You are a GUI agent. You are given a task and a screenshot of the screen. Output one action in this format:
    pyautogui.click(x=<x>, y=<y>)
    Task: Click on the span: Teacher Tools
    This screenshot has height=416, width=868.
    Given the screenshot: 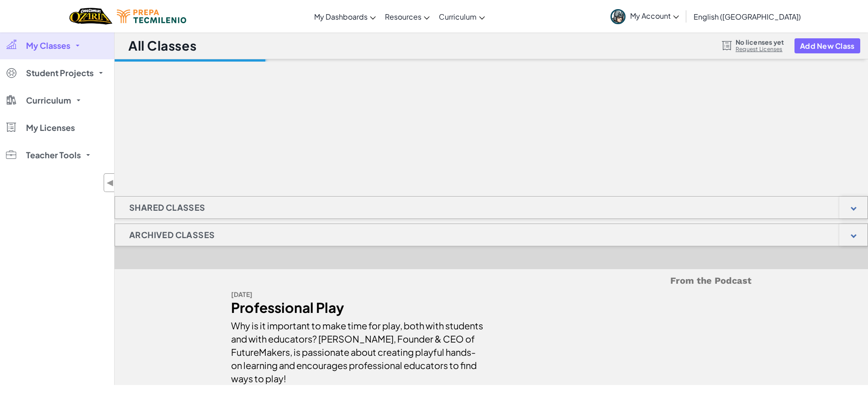 What is the action you would take?
    pyautogui.click(x=54, y=155)
    